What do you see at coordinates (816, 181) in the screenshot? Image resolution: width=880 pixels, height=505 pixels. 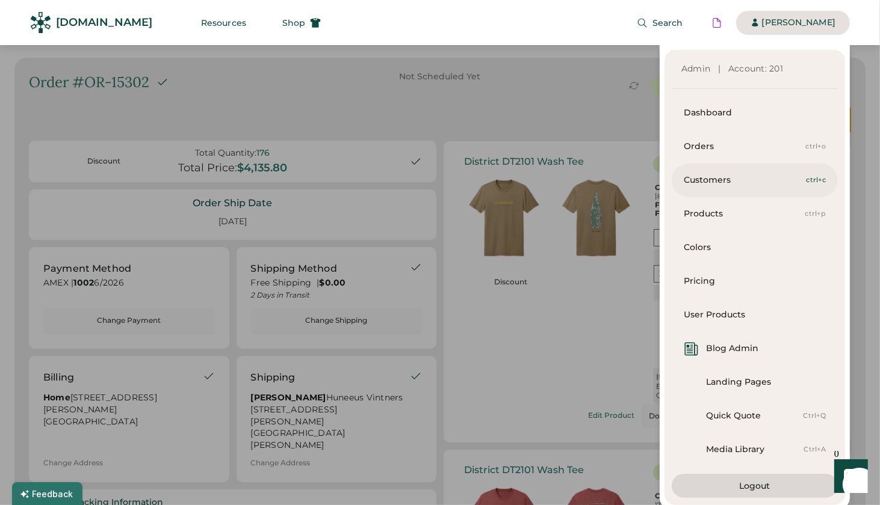 I see `div: ctrl+c` at bounding box center [816, 181].